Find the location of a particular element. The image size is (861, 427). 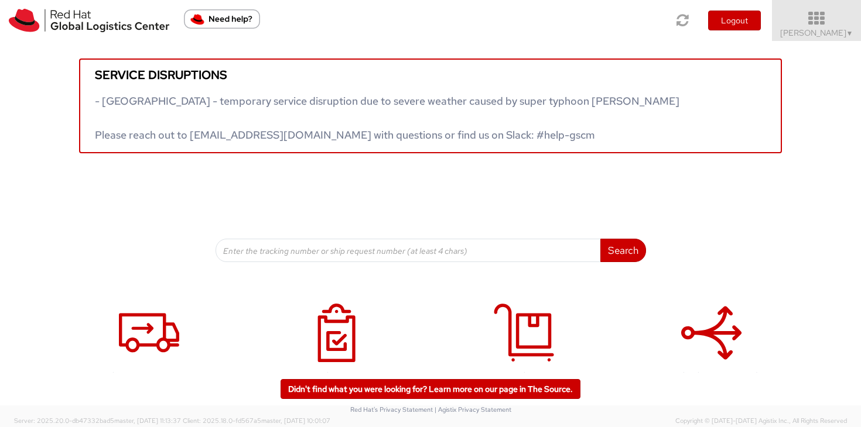

h4: Batch Shipping Guide is located at coordinates (711, 377).